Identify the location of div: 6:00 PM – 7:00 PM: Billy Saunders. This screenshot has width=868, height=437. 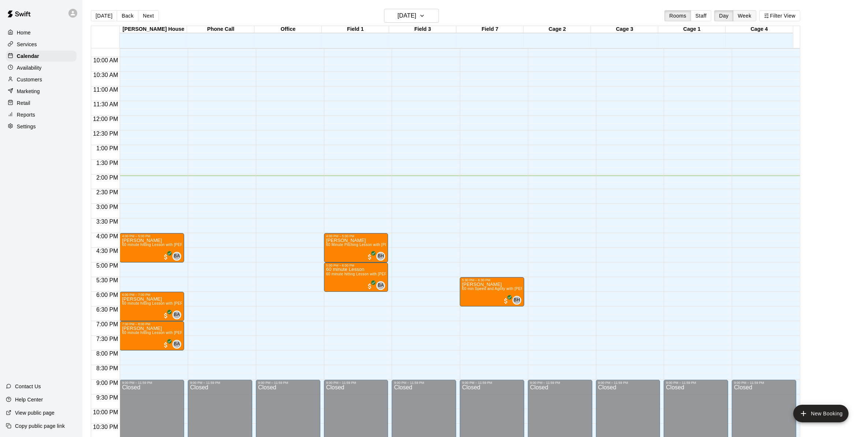
(152, 306).